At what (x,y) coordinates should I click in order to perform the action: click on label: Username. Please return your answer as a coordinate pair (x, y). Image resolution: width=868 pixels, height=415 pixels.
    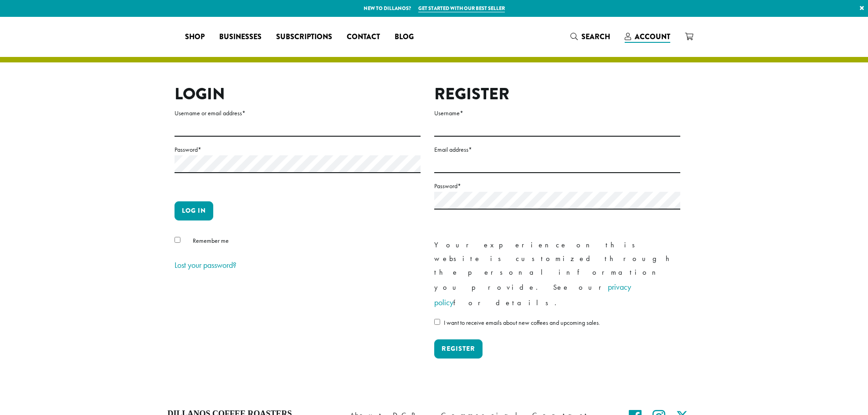
    Looking at the image, I should click on (557, 113).